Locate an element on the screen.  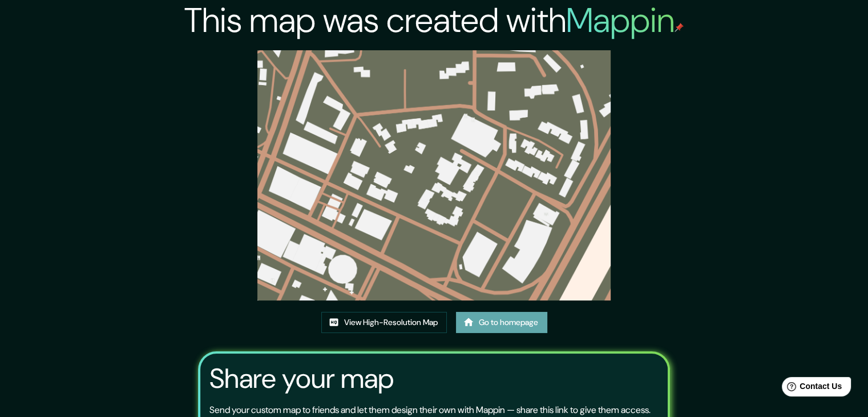
span: Contact Us is located at coordinates (54, 13).